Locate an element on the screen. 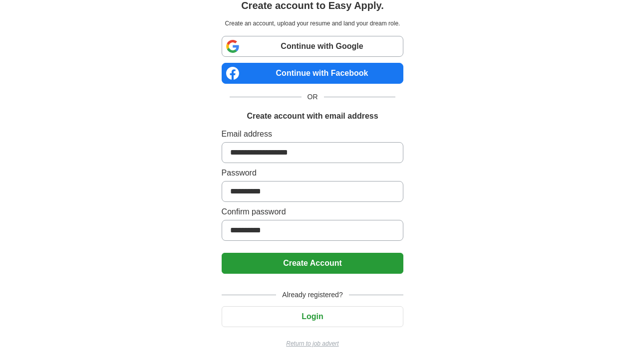  button: Login is located at coordinates (313, 317).